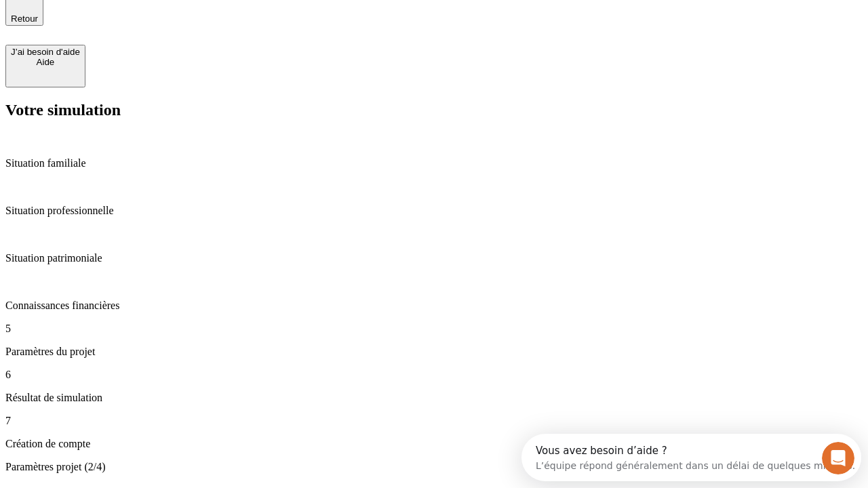 The width and height of the screenshot is (868, 488). Describe the element at coordinates (45, 66) in the screenshot. I see `button: J’ai besoin d'aideAide` at that location.